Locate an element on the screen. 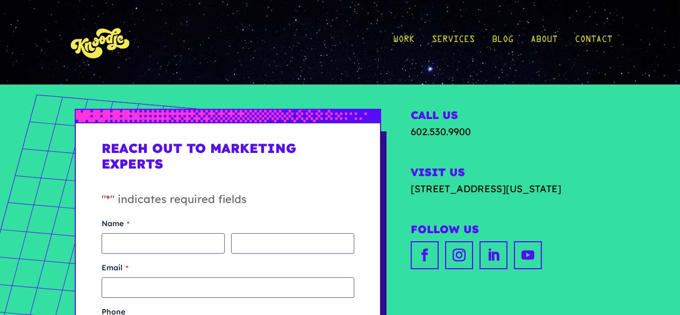  a: Services is located at coordinates (453, 42).